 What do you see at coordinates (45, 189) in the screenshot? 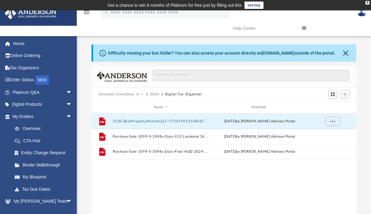
I see `a: Tax Due Dates` at bounding box center [45, 189].